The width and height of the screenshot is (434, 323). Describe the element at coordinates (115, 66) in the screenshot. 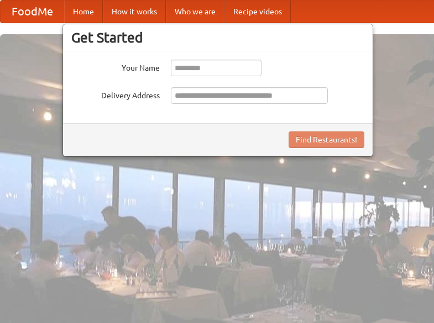

I see `label: Your Name` at that location.